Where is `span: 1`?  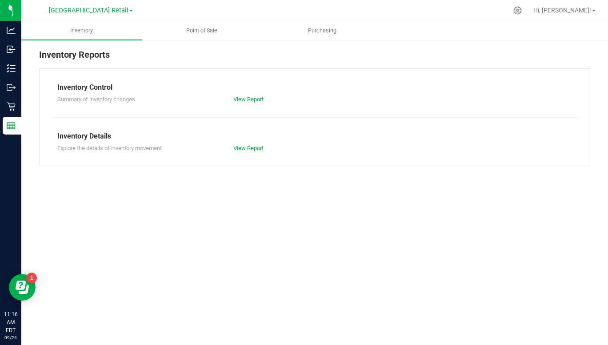 span: 1 is located at coordinates (5, 5).